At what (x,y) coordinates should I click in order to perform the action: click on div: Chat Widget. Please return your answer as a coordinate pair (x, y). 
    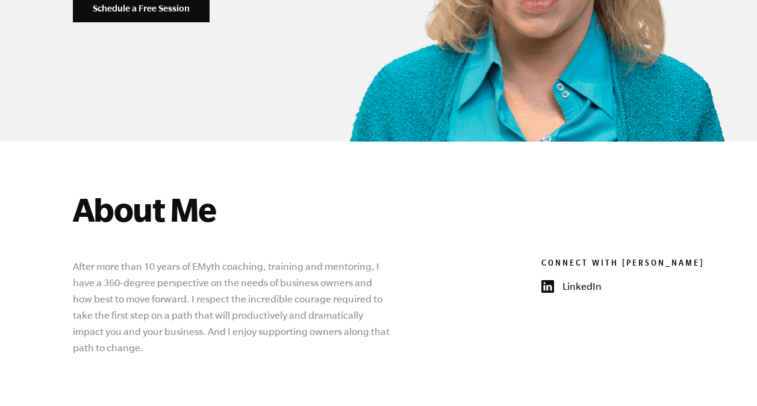
    Looking at the image, I should click on (727, 377).